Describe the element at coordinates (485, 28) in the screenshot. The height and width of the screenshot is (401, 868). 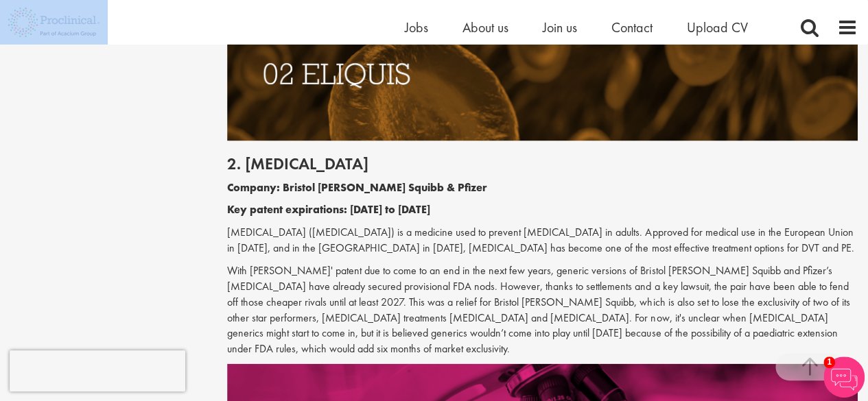
I see `span: About us` at that location.